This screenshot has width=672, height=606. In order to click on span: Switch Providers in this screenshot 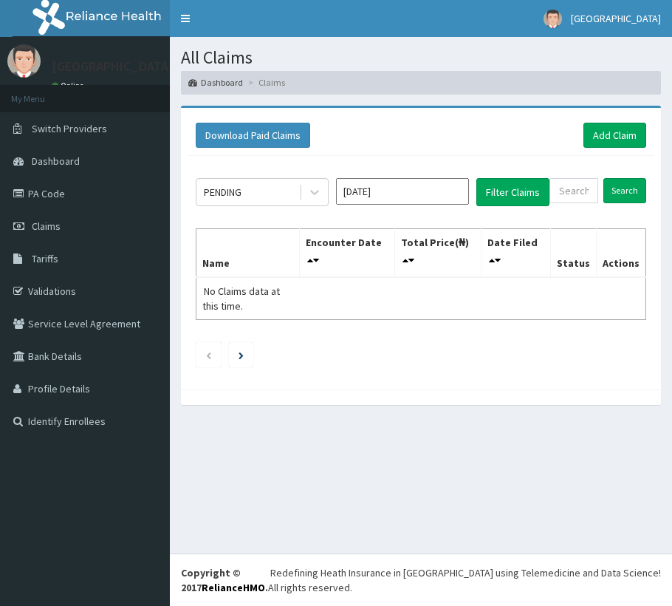, I will do `click(69, 129)`.